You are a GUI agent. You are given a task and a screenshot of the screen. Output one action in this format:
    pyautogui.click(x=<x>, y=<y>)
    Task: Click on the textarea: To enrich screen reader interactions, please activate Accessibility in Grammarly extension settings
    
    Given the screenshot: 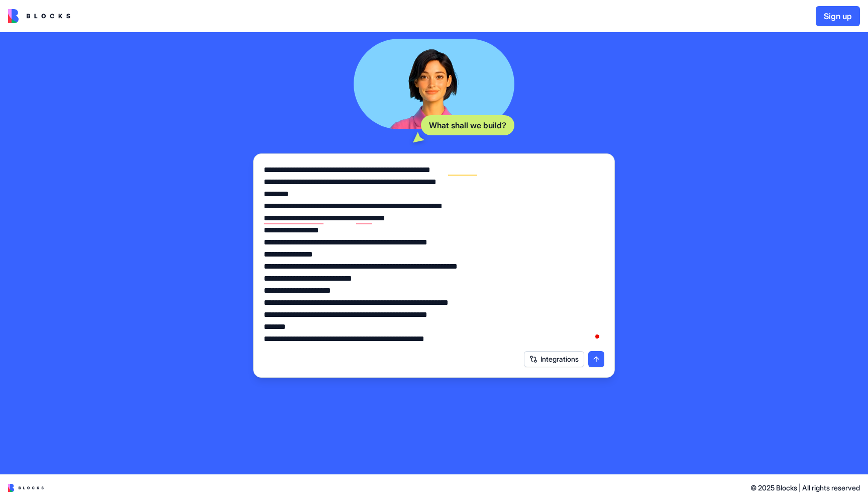 What is the action you would take?
    pyautogui.click(x=434, y=254)
    